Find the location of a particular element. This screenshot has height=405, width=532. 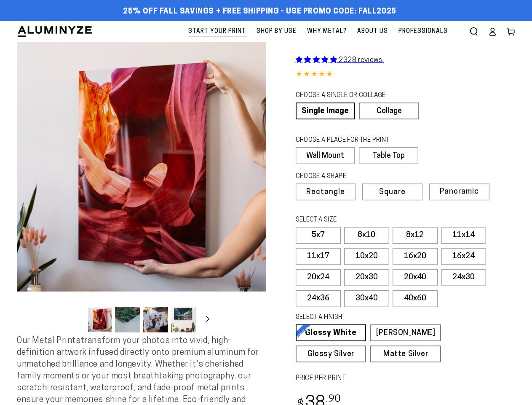

label: 20x30 is located at coordinates (367, 277).